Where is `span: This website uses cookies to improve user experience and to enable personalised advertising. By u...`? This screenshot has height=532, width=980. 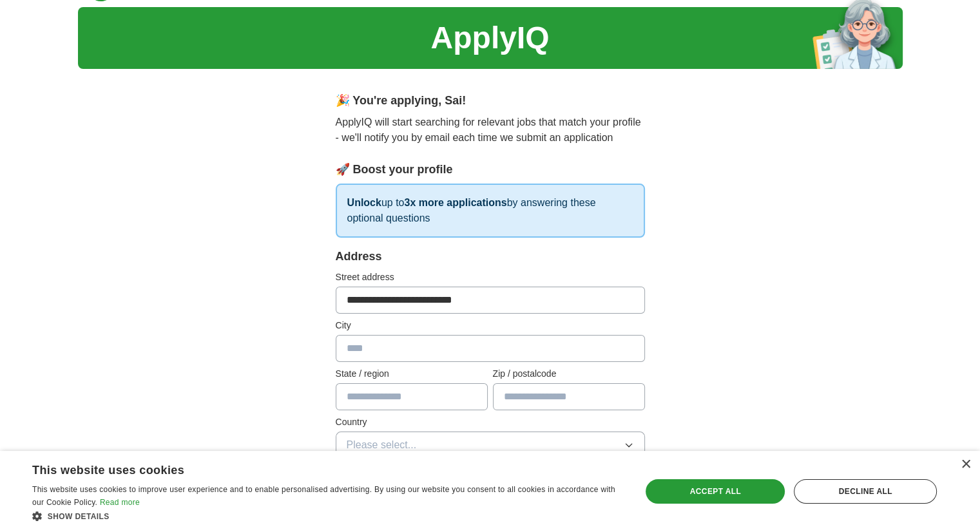 span: This website uses cookies to improve user experience and to enable personalised advertising. By u... is located at coordinates (324, 496).